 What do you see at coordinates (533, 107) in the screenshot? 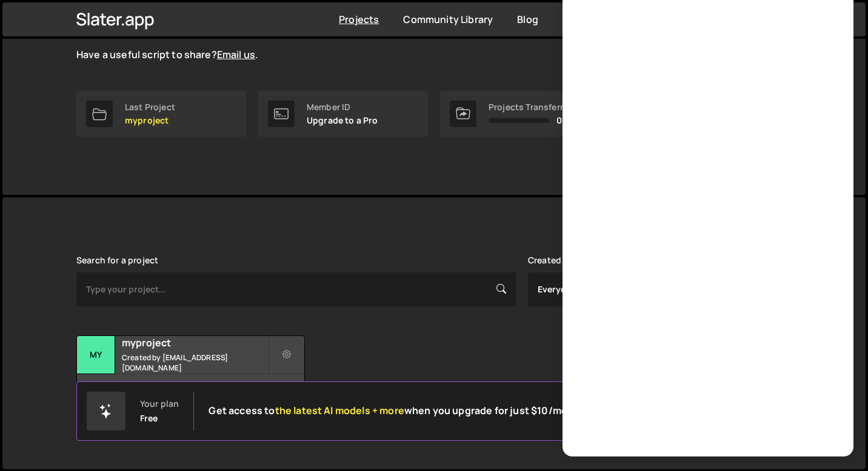
I see `div: Projects Transferred` at bounding box center [533, 107].